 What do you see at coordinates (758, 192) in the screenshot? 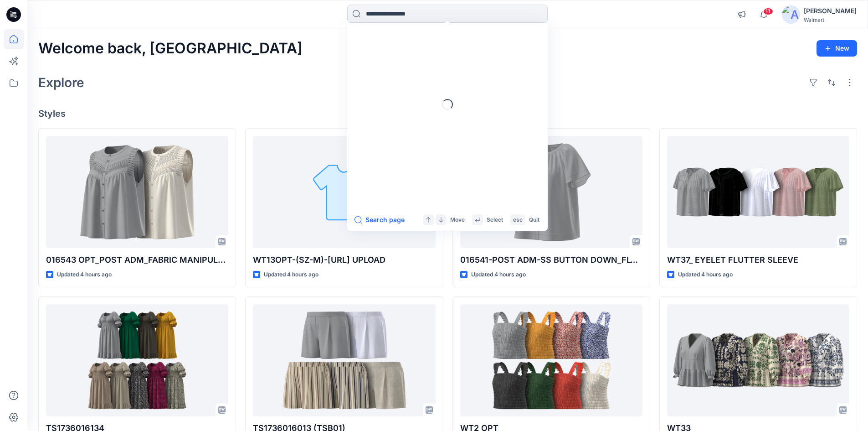
I see `a: WT37_ EYELET FLUTTER SLEEVE` at bounding box center [758, 192].